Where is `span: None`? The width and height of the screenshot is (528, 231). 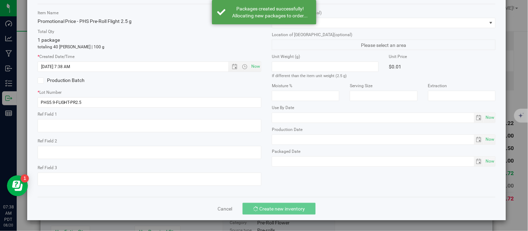 span: None is located at coordinates (379, 23).